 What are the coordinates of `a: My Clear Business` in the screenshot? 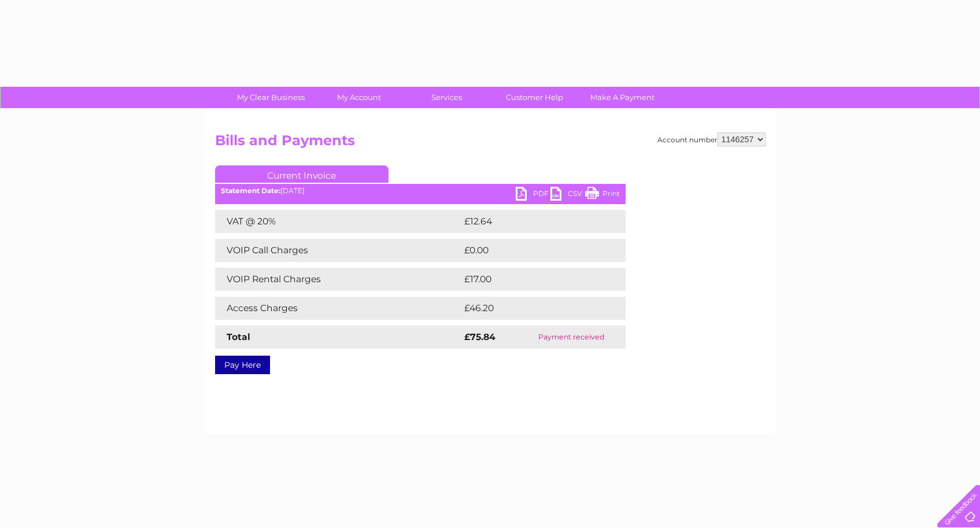 It's located at (271, 97).